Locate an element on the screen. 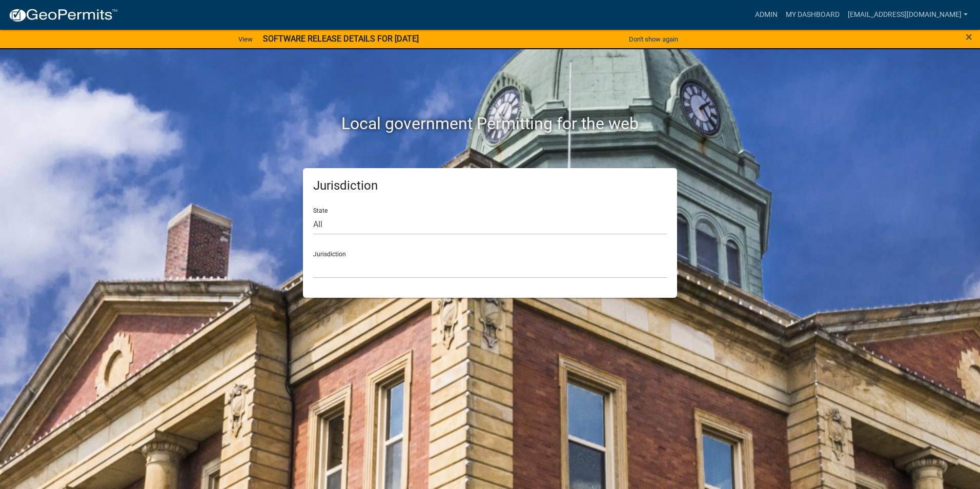  a: View is located at coordinates (246, 39).